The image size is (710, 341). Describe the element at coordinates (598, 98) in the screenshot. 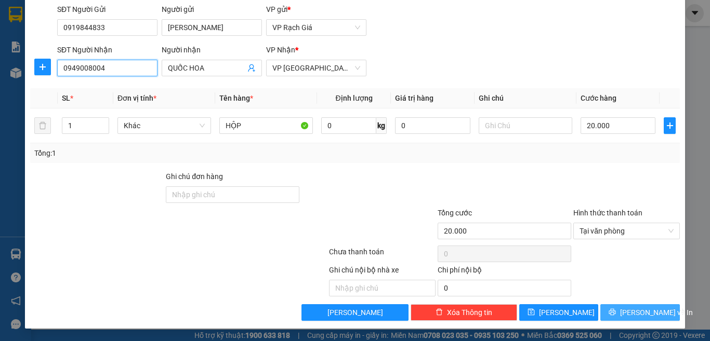

I see `span: Cước hàng` at that location.